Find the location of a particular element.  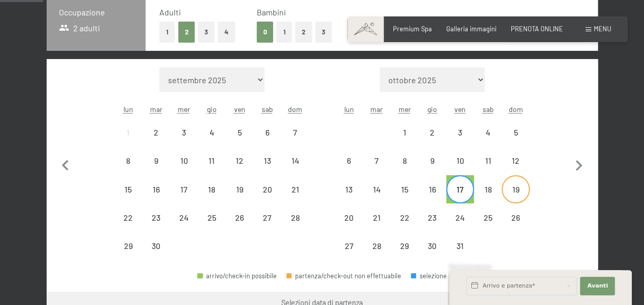

div: 30 is located at coordinates (432, 255).